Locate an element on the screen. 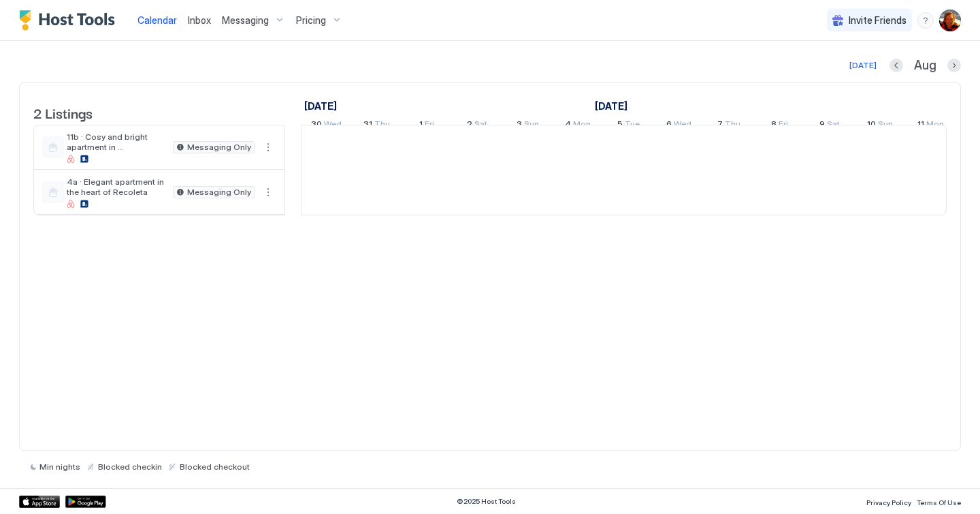  span: 11 is located at coordinates (921, 125).